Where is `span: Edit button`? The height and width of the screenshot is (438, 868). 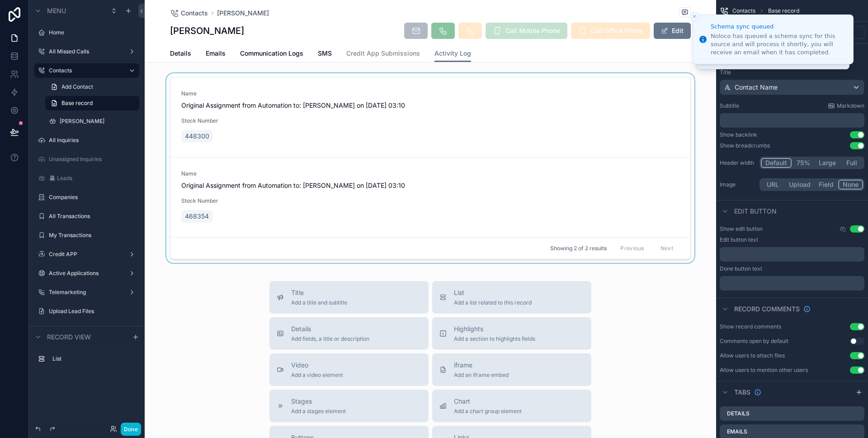
span: Edit button is located at coordinates (755, 211).